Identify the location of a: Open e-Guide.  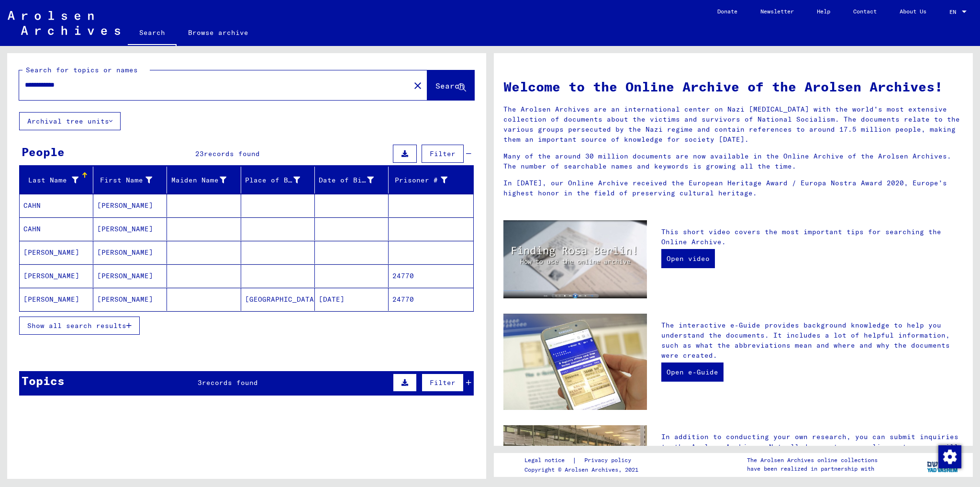
(693, 372).